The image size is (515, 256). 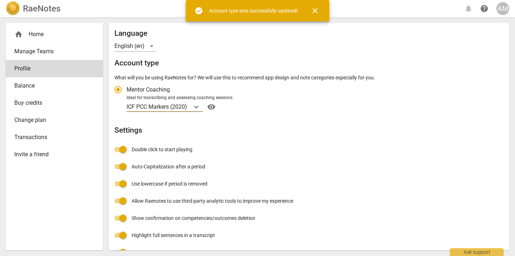 What do you see at coordinates (309, 97) in the screenshot?
I see `div: Account type` at bounding box center [309, 97].